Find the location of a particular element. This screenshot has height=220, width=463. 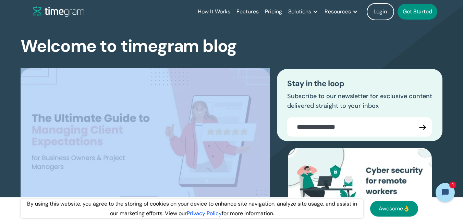

h3: Stay in the loop is located at coordinates (360, 84).